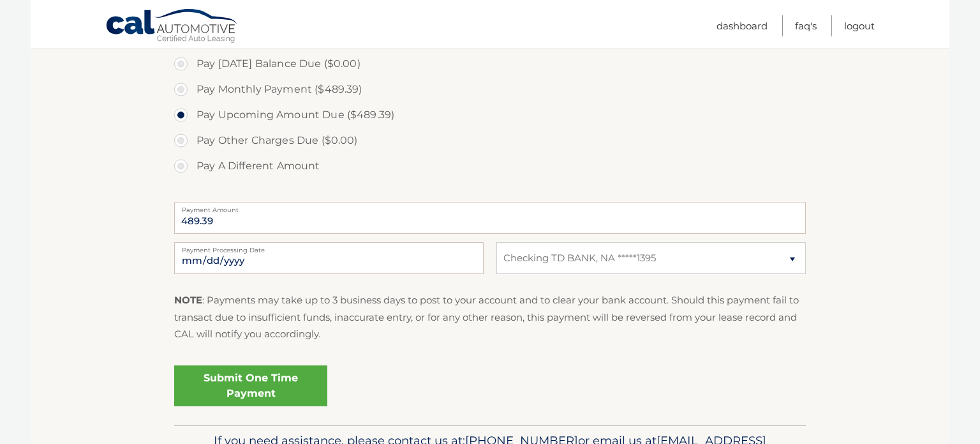 The height and width of the screenshot is (444, 980). I want to click on a: FAQ's, so click(806, 26).